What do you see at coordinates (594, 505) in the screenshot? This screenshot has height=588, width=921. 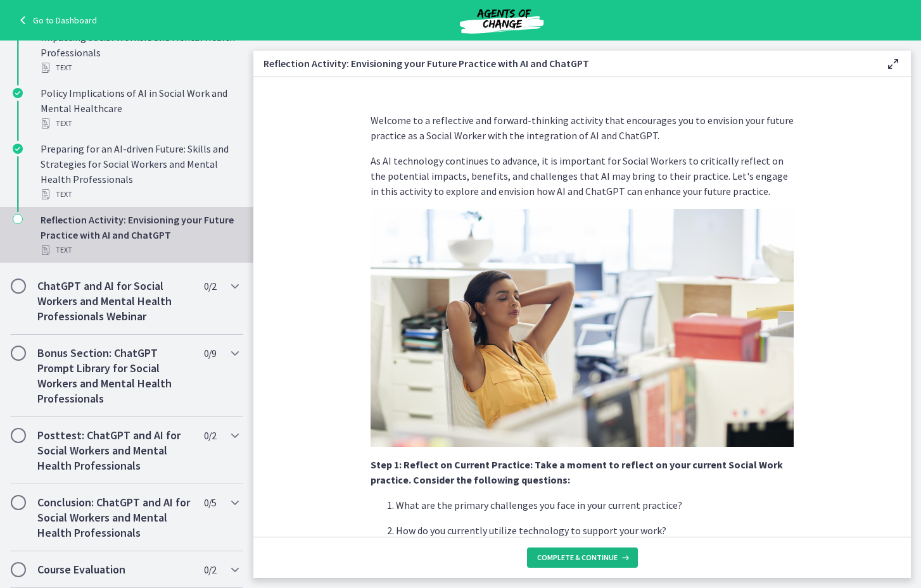 I see `p: What are the primary challenges you face in your current practice?` at bounding box center [594, 505].